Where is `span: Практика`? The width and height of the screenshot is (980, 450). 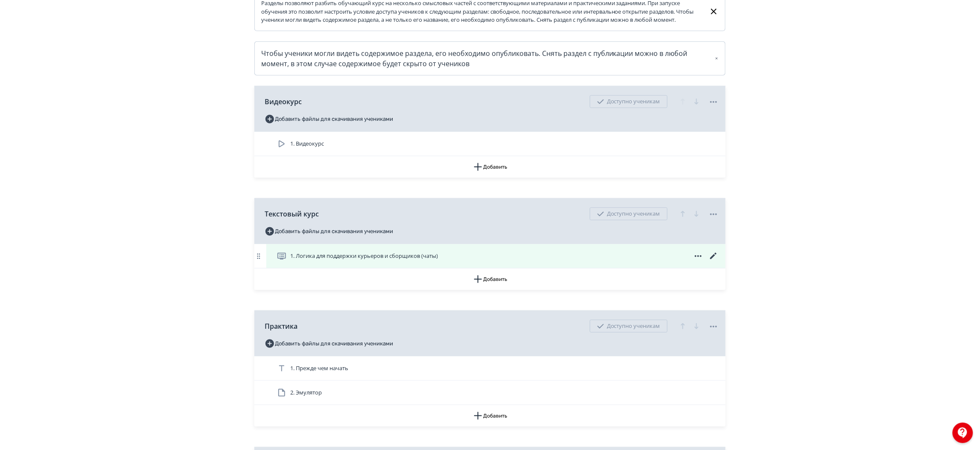
span: Практика is located at coordinates (281, 326).